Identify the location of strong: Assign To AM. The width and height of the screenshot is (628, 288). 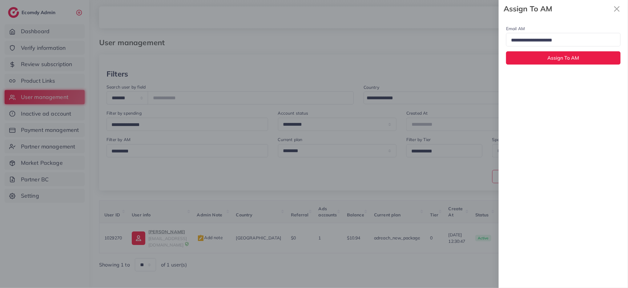
(557, 9).